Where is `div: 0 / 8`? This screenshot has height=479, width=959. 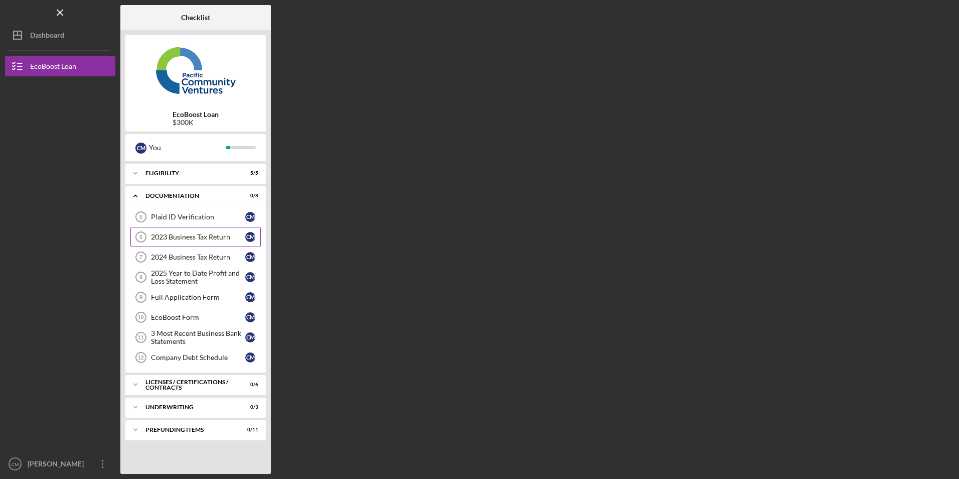 div: 0 / 8 is located at coordinates (249, 196).